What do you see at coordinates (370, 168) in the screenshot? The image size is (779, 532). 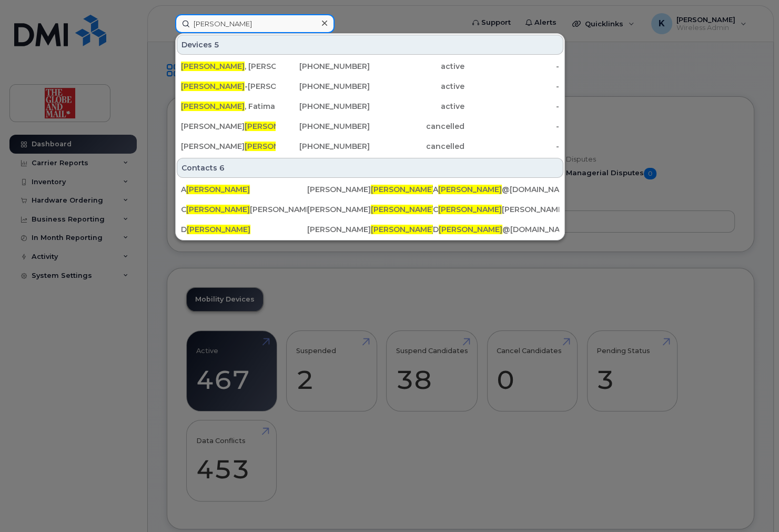 I see `div: Contacts` at bounding box center [370, 168].